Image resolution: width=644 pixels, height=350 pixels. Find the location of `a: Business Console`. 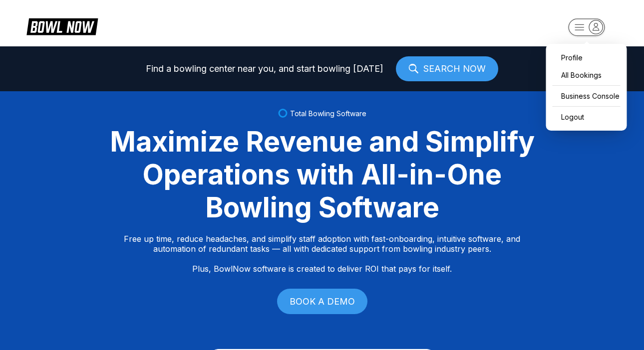

a: Business Console is located at coordinates (586, 96).